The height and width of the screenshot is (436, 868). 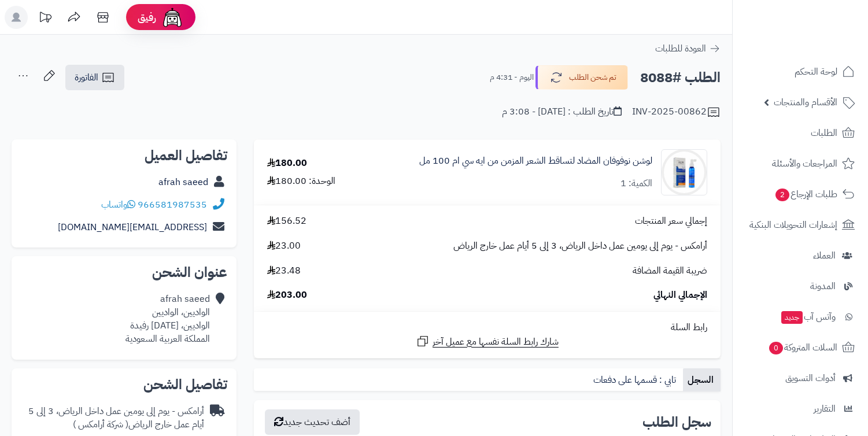 I want to click on a: التقارير, so click(x=801, y=409).